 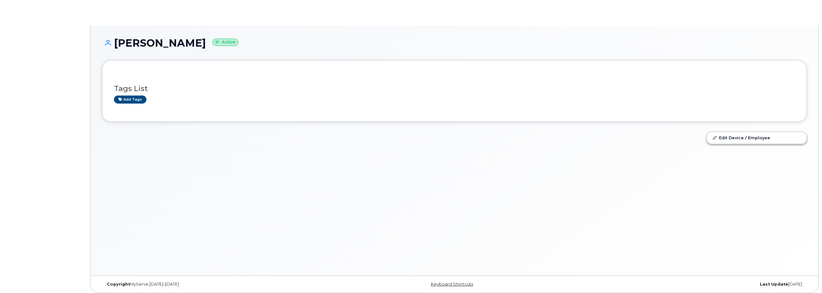 I want to click on a: Keyboard Shortcuts, so click(x=452, y=284).